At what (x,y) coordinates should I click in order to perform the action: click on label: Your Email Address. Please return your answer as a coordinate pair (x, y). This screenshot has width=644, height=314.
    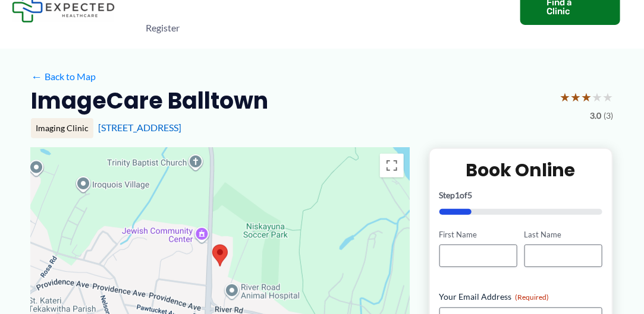
    Looking at the image, I should click on (521, 297).